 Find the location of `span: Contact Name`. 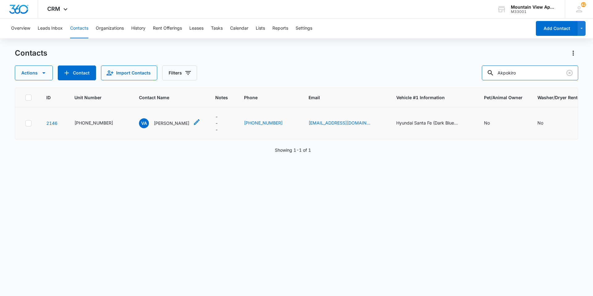

span: Contact Name is located at coordinates (165, 97).